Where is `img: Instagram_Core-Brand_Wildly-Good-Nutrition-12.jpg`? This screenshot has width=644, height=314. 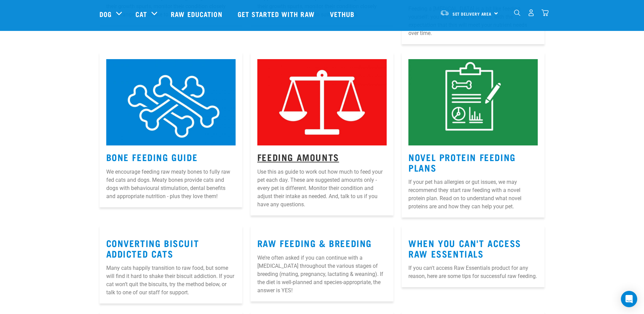 img: Instagram_Core-Brand_Wildly-Good-Nutrition-12.jpg is located at coordinates (473, 102).